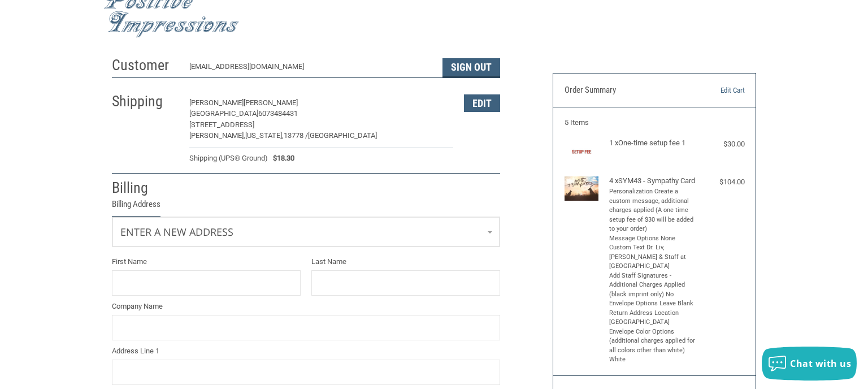  I want to click on li: Envelope Color Options (additional charges applied for all colors other than white) White, so click(653, 346).